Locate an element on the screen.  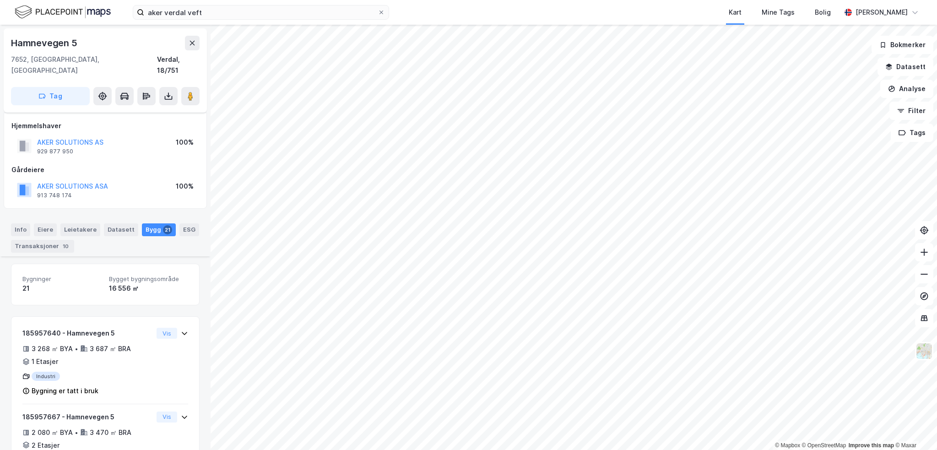
div: Leietakere is located at coordinates (80, 230).